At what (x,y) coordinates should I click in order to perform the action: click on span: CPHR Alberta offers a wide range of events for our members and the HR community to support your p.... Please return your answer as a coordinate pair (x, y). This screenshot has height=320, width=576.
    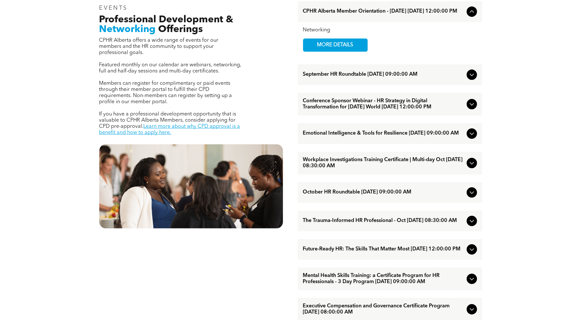
    Looking at the image, I should click on (159, 47).